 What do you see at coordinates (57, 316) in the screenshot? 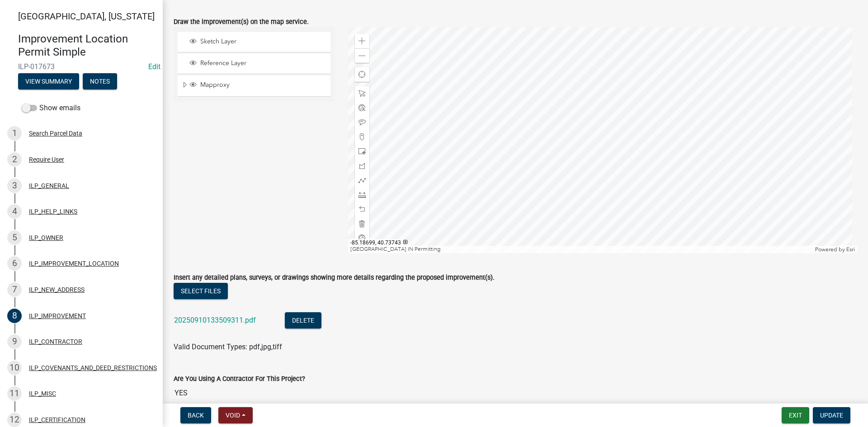
I see `div: ILP_IMPROVEMENT` at bounding box center [57, 316].